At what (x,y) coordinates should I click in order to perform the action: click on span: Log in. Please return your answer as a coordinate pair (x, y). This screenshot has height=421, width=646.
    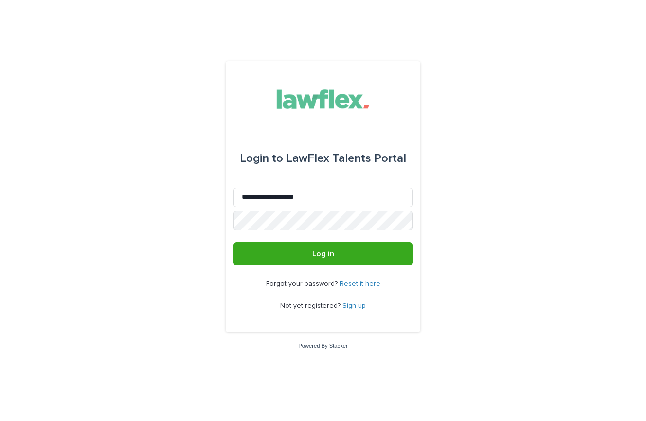
    Looking at the image, I should click on (323, 254).